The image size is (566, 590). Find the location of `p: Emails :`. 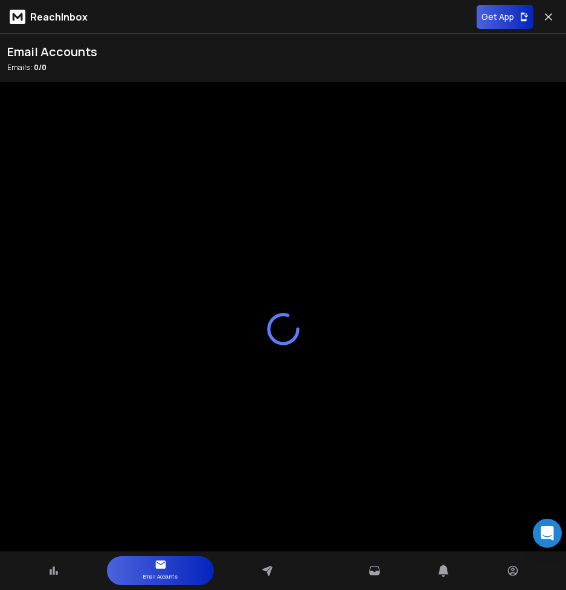

p: Emails : is located at coordinates (52, 68).